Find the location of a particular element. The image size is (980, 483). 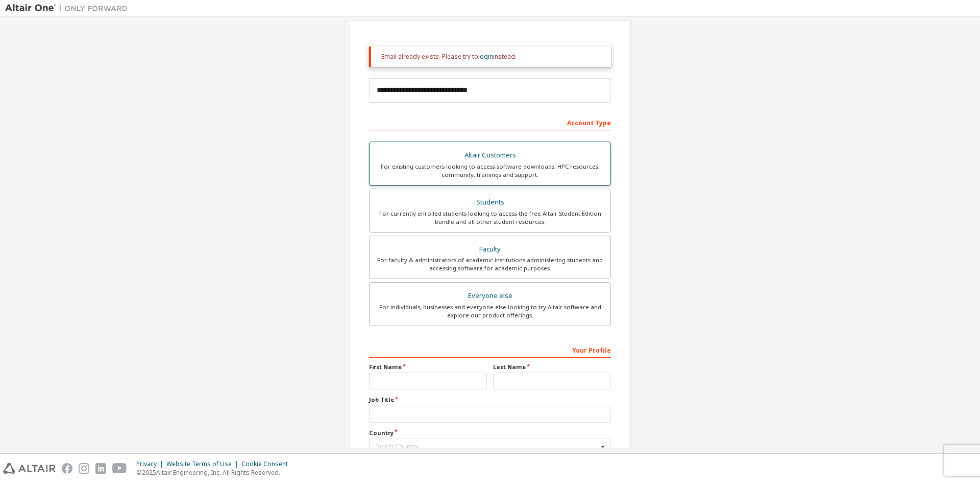

label: Job Title is located at coordinates (490, 399).